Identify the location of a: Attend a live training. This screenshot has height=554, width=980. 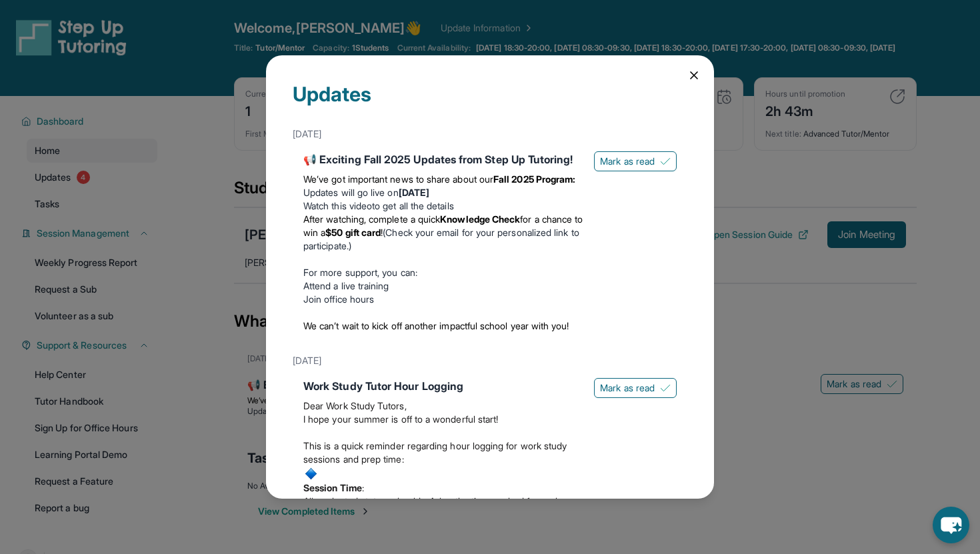
(346, 285).